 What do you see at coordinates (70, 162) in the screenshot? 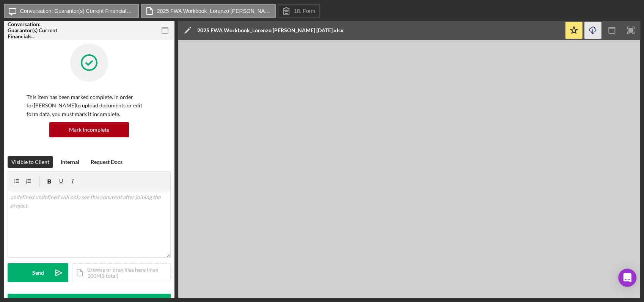
I see `button: Internal` at bounding box center [70, 162].